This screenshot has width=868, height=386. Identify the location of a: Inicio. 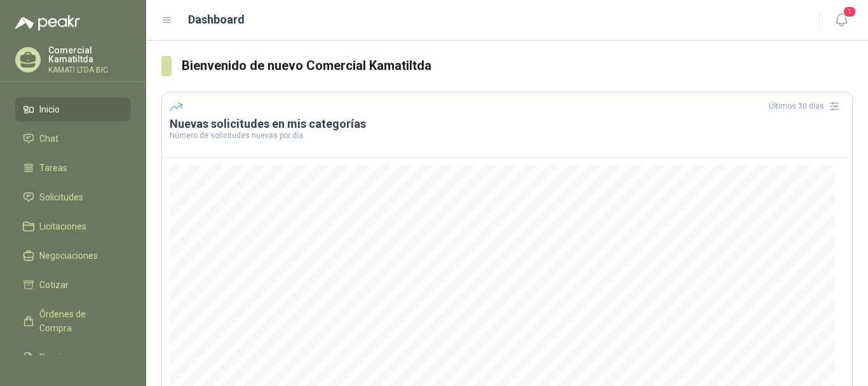
(73, 109).